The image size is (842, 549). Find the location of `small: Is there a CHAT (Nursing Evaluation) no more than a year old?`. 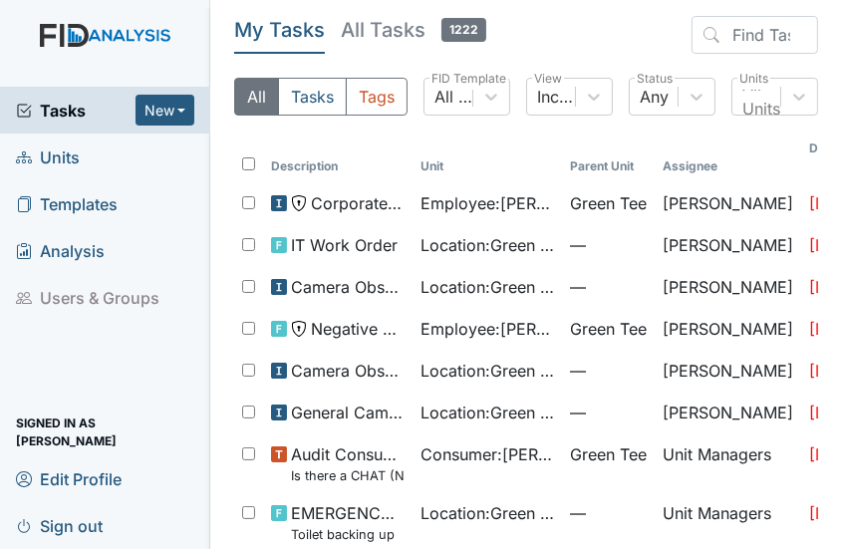

small: Is there a CHAT (Nursing Evaluation) no more than a year old? is located at coordinates (348, 475).